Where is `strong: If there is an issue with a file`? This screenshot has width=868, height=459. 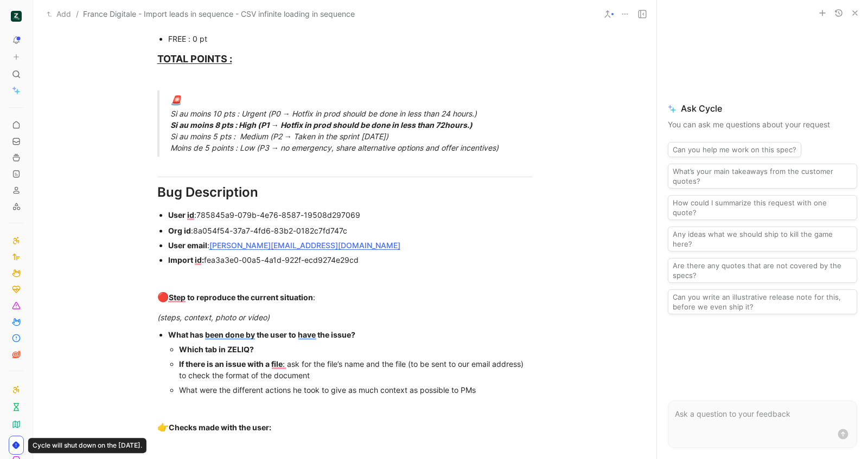 strong: If there is an issue with a file is located at coordinates (231, 363).